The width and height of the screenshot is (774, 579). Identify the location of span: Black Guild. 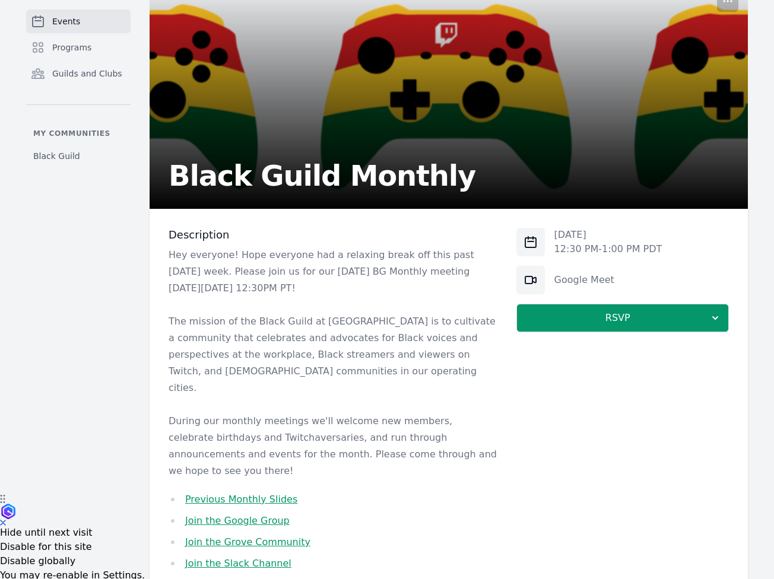
(56, 156).